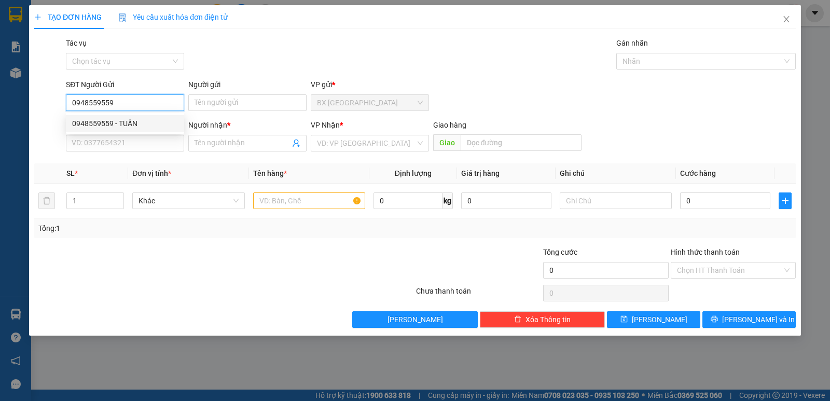 This screenshot has height=401, width=830. What do you see at coordinates (478, 294) in the screenshot?
I see `div: Chưa thanh toán` at bounding box center [478, 294].